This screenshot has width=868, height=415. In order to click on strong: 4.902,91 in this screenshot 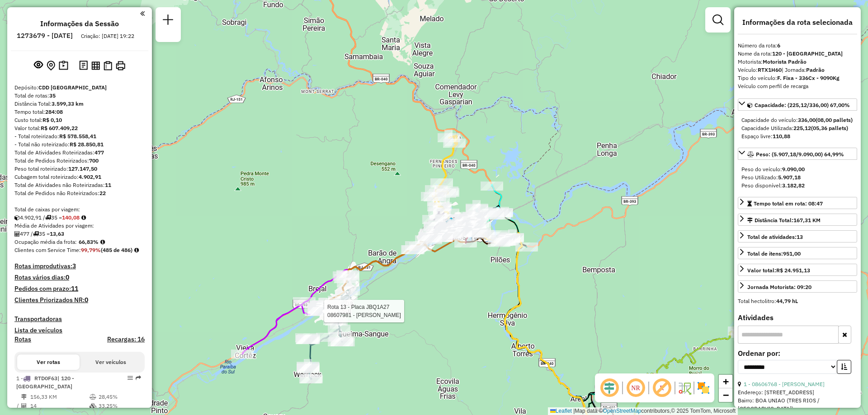, I will do `click(90, 176)`.